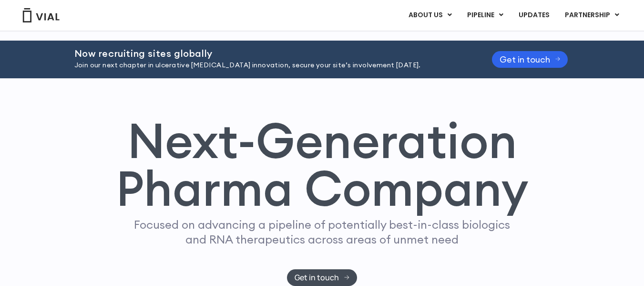  Describe the element at coordinates (41, 15) in the screenshot. I see `img: Vial Logo` at that location.